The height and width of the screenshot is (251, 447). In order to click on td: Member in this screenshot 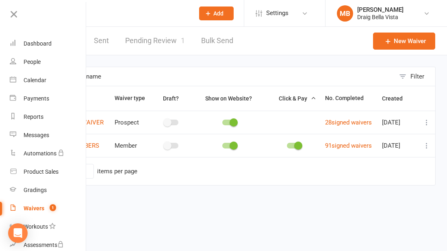, I will do `click(131, 145)`.